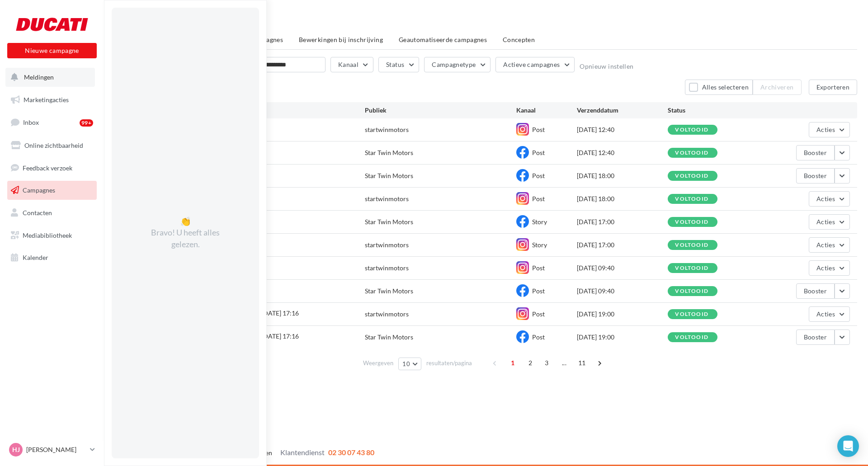 This screenshot has height=466, width=868. I want to click on button: Meldingen, so click(50, 78).